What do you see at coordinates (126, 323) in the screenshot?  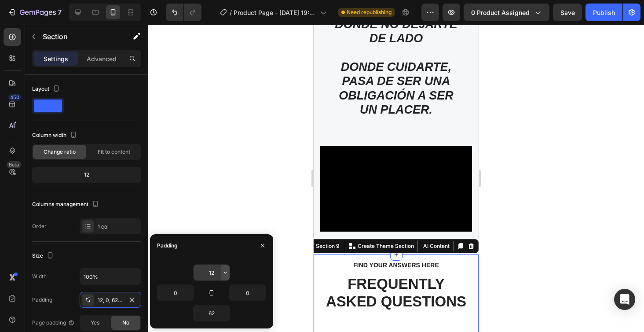 I see `span: No` at bounding box center [126, 323].